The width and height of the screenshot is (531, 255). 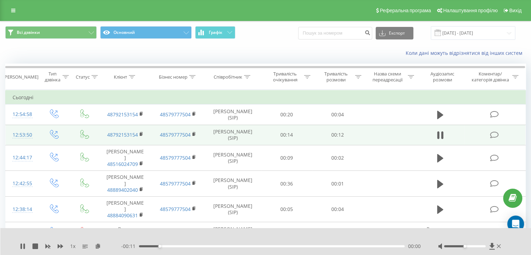 What do you see at coordinates (123, 215) in the screenshot?
I see `a: 48884090631` at bounding box center [123, 215].